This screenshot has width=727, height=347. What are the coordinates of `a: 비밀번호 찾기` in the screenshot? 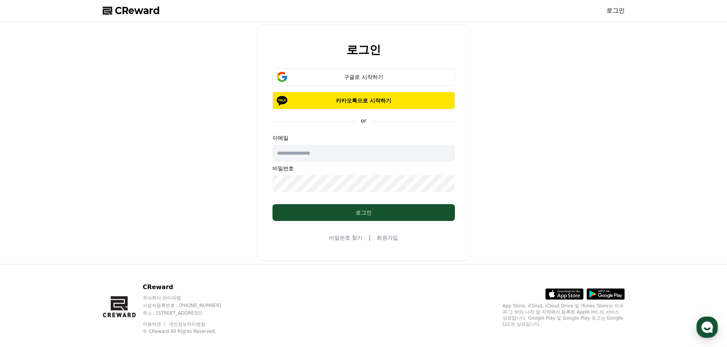 It's located at (346, 238).